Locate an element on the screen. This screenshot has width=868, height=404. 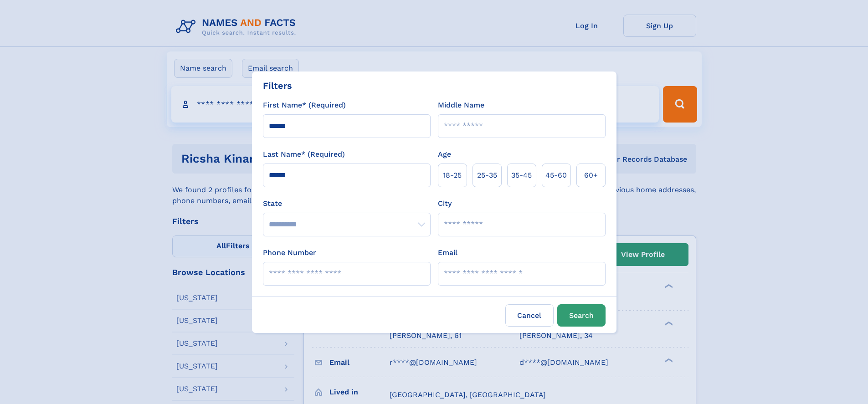
label: First Name* (Required) is located at coordinates (304, 105).